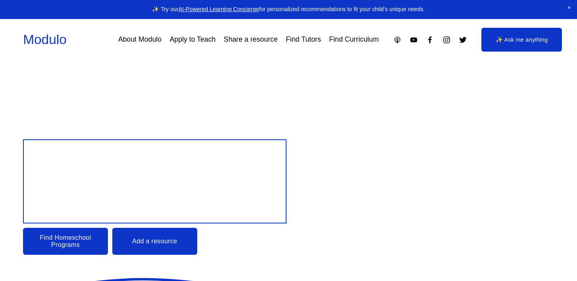  What do you see at coordinates (218, 9) in the screenshot?
I see `a: AI-Powered Learning Concierge` at bounding box center [218, 9].